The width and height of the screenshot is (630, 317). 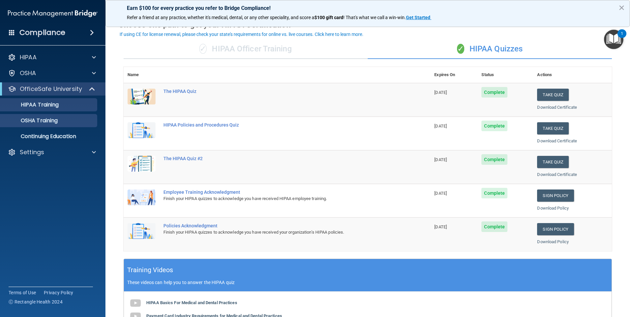 I want to click on b: HIPAA Basics For Medical and Dental Practices, so click(x=192, y=302).